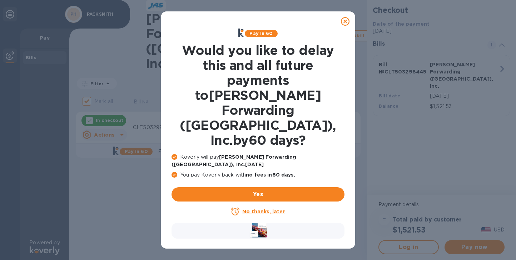  Describe the element at coordinates (263, 212) in the screenshot. I see `u: No thanks, later` at that location.